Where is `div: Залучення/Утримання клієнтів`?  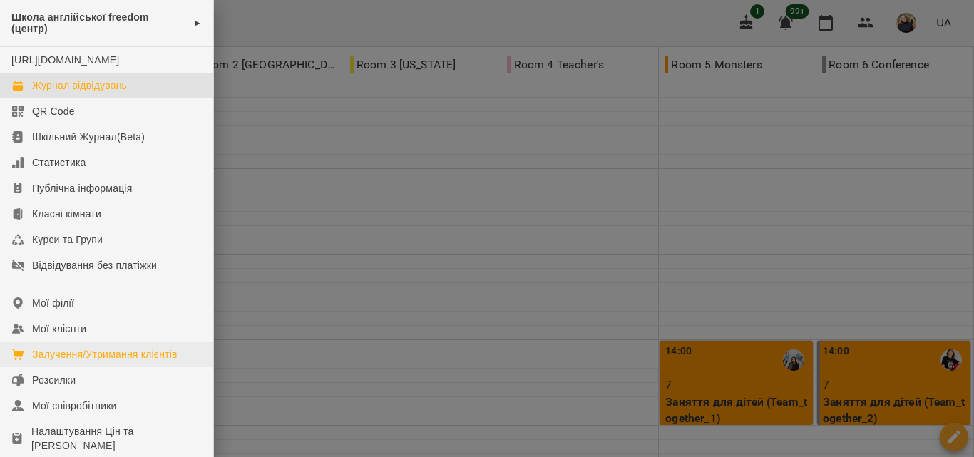 div: Залучення/Утримання клієнтів is located at coordinates (105, 355).